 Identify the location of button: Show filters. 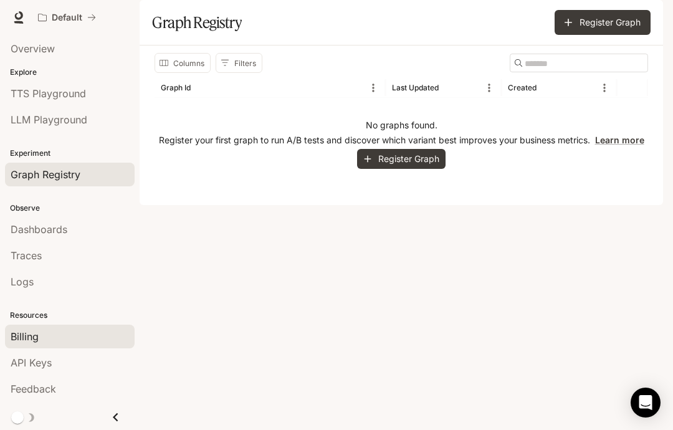
(239, 63).